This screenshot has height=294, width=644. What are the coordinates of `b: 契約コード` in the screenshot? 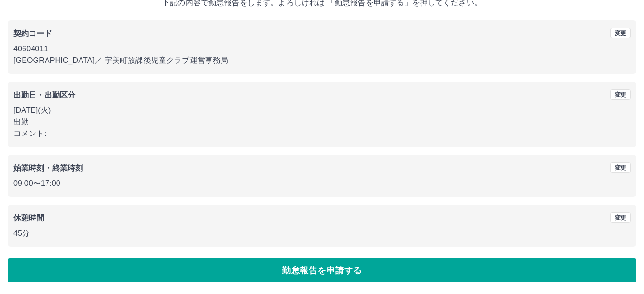 It's located at (32, 33).